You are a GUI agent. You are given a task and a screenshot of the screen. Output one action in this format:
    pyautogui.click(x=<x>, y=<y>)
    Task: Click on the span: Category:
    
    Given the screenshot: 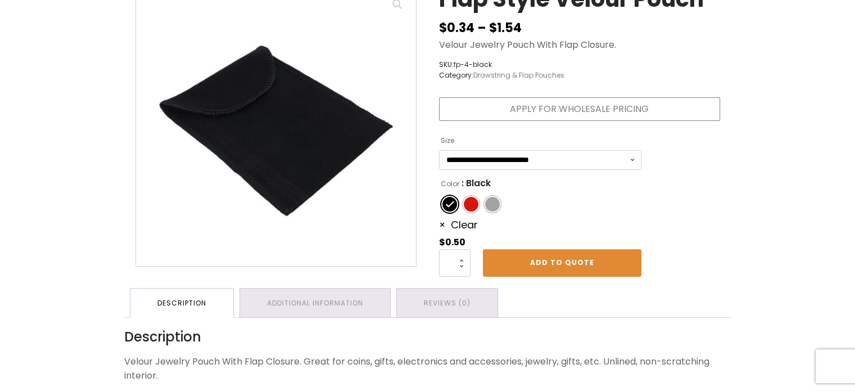 What is the action you would take?
    pyautogui.click(x=502, y=75)
    